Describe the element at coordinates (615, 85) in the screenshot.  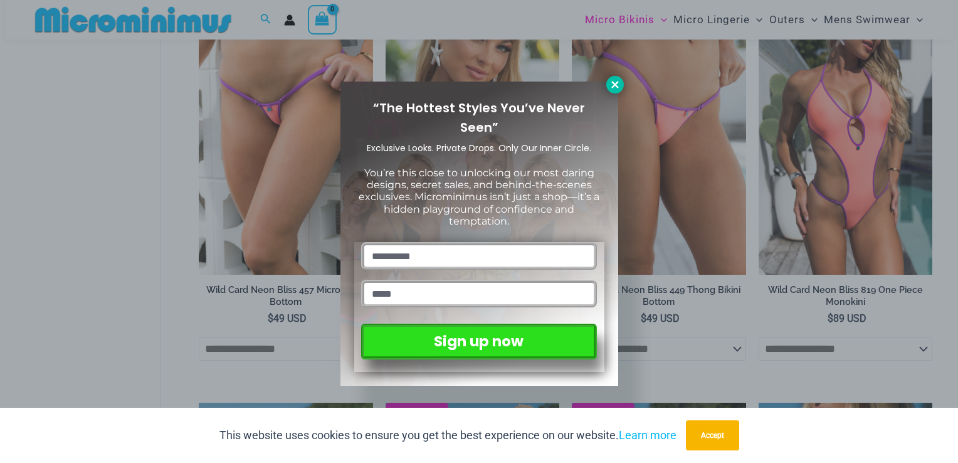
I see `button: Close` at that location.